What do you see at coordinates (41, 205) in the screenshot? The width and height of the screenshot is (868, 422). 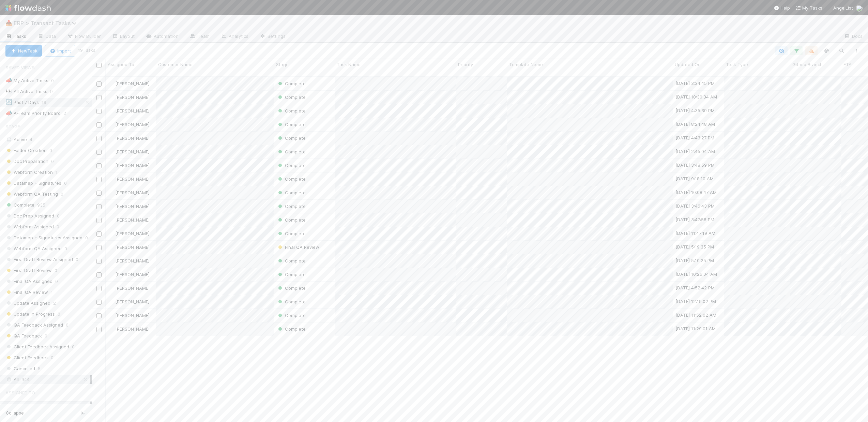 I see `span: 935` at bounding box center [41, 205].